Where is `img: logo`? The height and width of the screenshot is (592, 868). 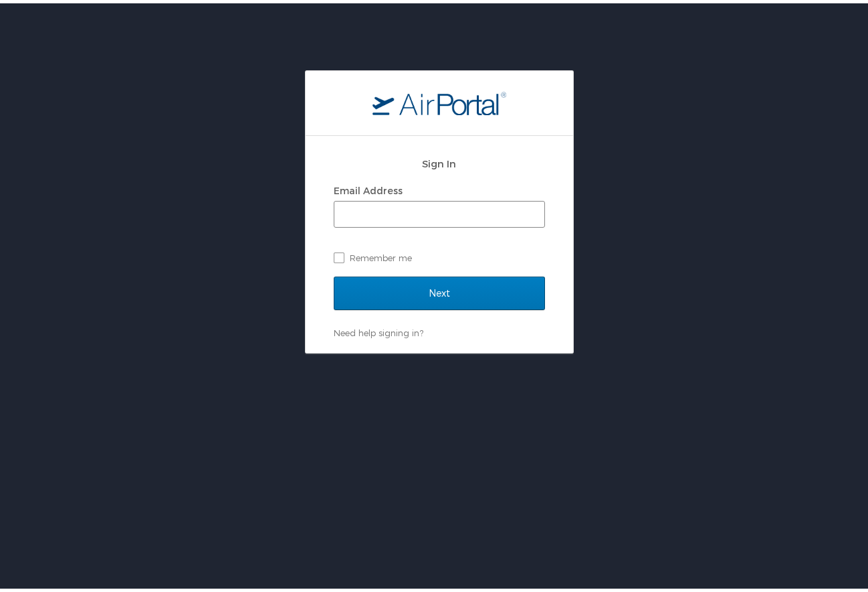
img: logo is located at coordinates (439, 100).